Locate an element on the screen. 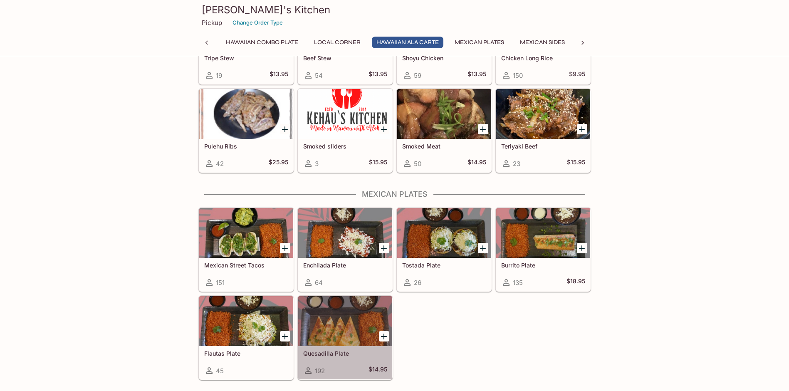 This screenshot has width=789, height=391. button: Add Teriyaki Beef is located at coordinates (582, 129).